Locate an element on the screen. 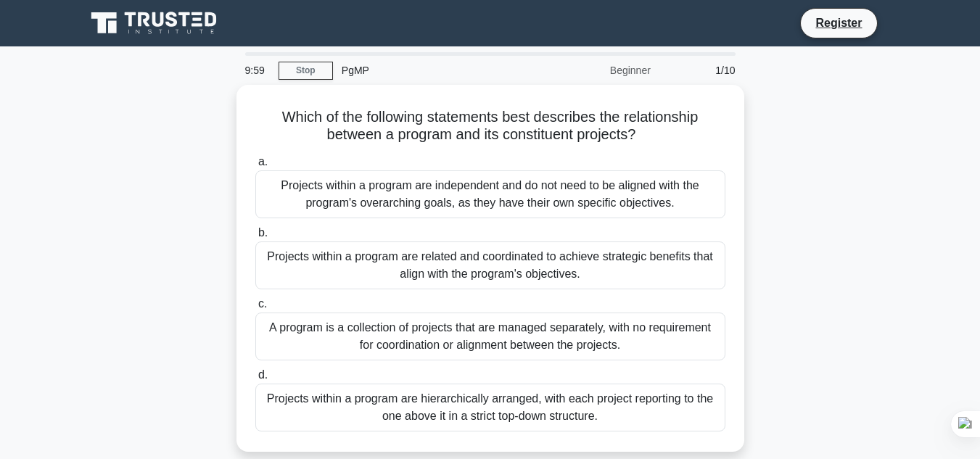 The image size is (980, 459). span: b. is located at coordinates (262, 232).